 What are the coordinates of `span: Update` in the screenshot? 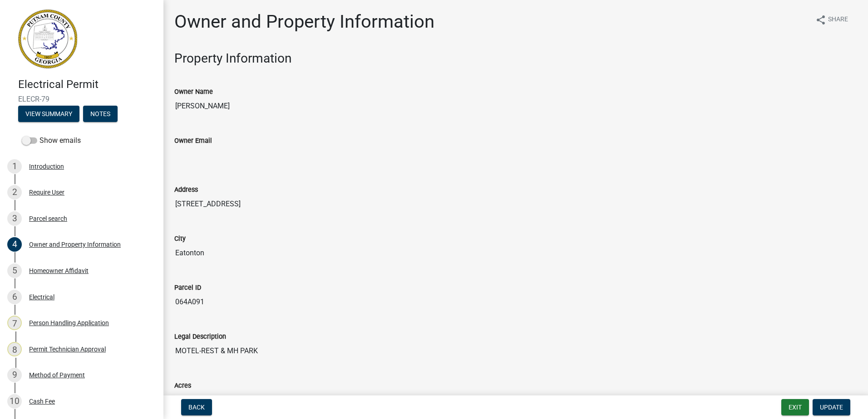 It's located at (831, 407).